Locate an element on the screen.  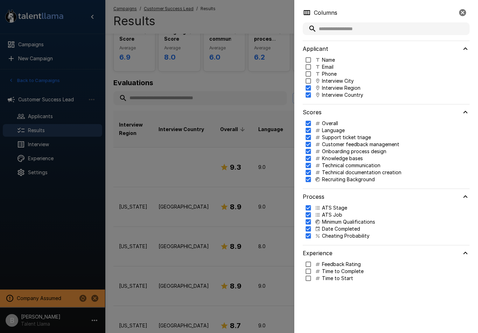
p: Name is located at coordinates (328, 60).